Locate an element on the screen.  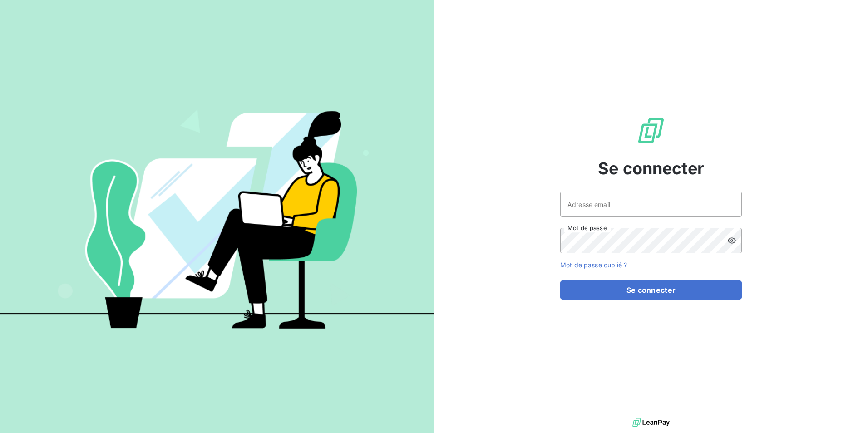
a: Mot de passe oublié ? is located at coordinates (593, 265).